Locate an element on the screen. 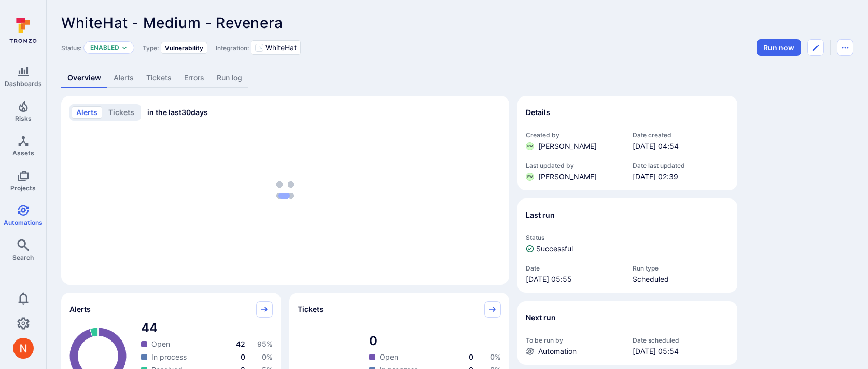 The image size is (868, 369). span: WhiteHat - Medium - Revenera is located at coordinates (172, 23).